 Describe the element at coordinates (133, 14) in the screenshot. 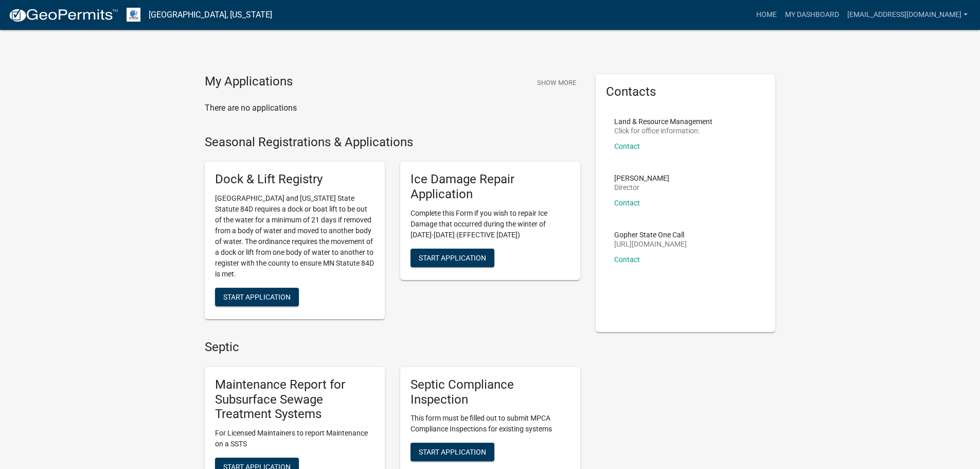

I see `img: Otter Tail County, Minnesota` at that location.